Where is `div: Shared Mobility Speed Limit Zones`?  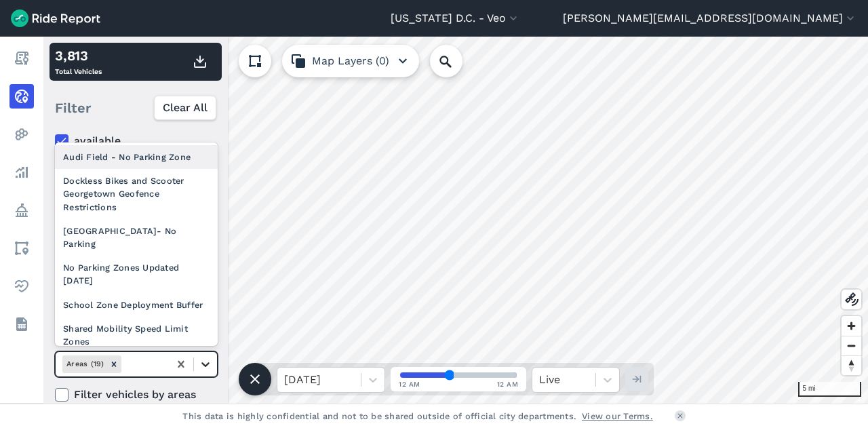
div: Shared Mobility Speed Limit Zones is located at coordinates (136, 336).